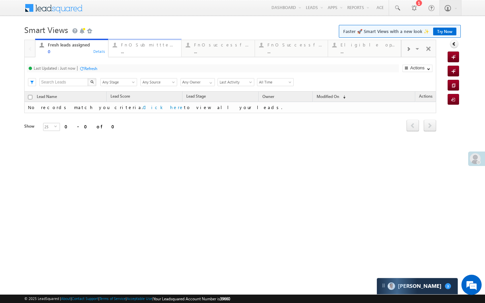 The width and height of the screenshot is (485, 303). I want to click on span: Lead Score, so click(120, 96).